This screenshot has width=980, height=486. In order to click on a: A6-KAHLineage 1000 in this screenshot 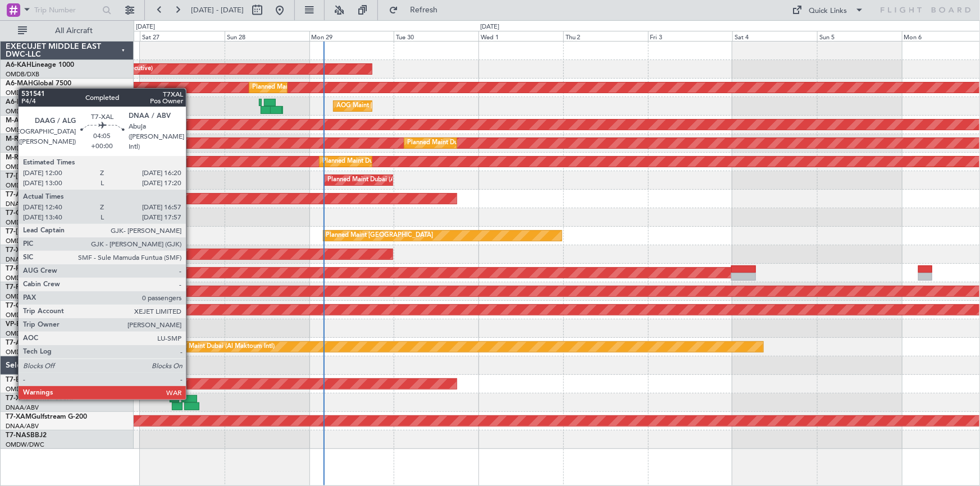, I will do `click(40, 65)`.